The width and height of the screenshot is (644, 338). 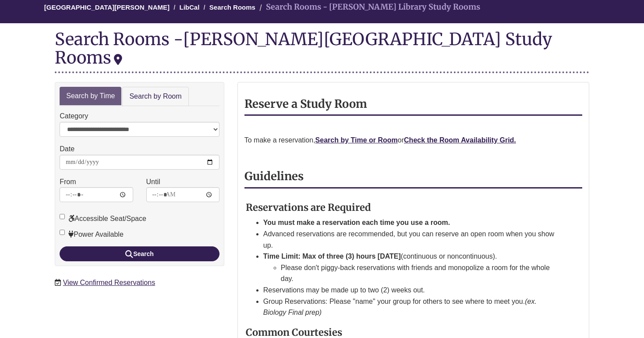 I want to click on strong: Reserve a Study Room, so click(x=306, y=104).